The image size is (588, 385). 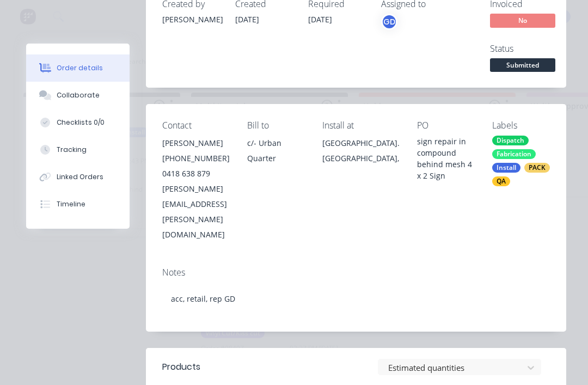 What do you see at coordinates (390, 22) in the screenshot?
I see `button: GD` at bounding box center [390, 22].